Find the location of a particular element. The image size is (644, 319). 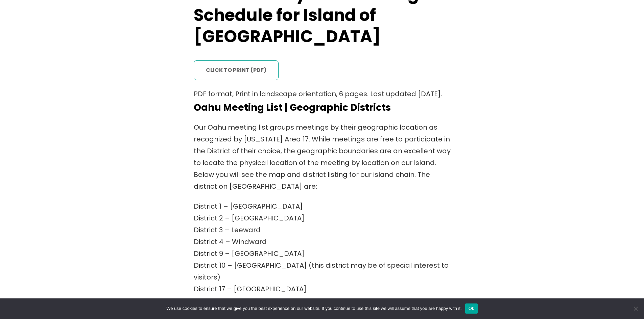

h4: Oahu Meeting List | Geographic Districts is located at coordinates (322, 107).